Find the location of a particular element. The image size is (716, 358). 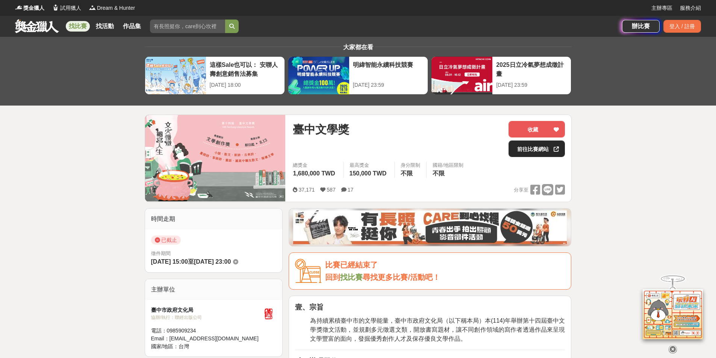

div: 這樣Sale也可以： 安聯人壽創意銷售法募集 is located at coordinates (245, 69).